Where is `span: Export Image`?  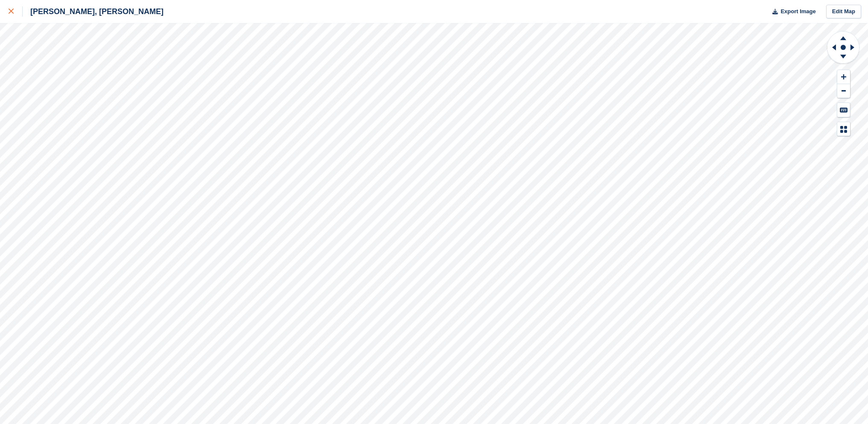 span: Export Image is located at coordinates (798, 11).